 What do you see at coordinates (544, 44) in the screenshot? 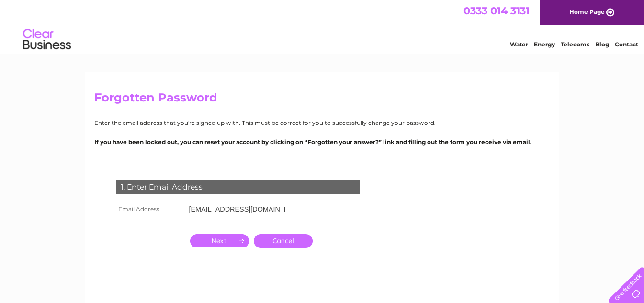
I see `a: Energy` at bounding box center [544, 44].